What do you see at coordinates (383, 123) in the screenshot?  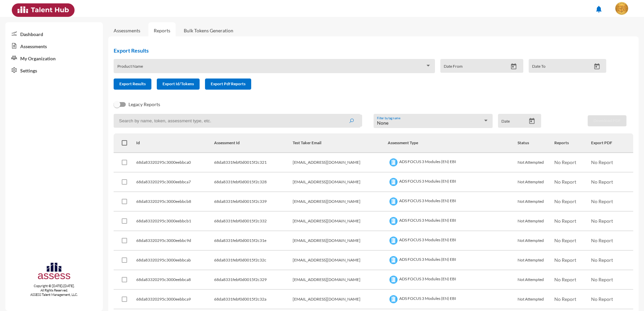 I see `span: None` at bounding box center [383, 123].